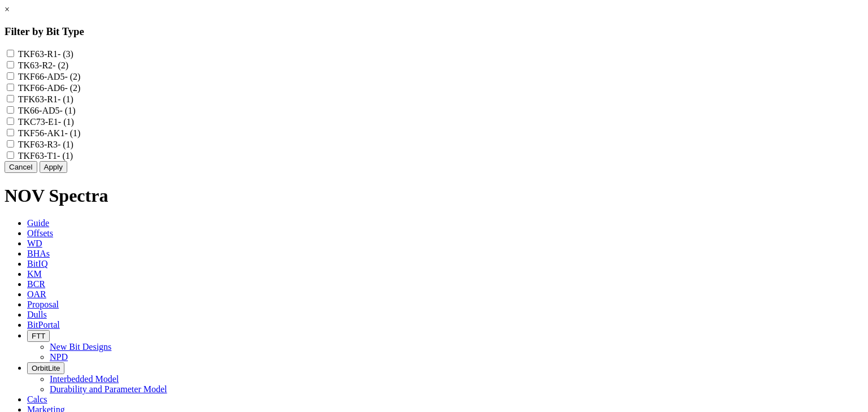  Describe the element at coordinates (37, 314) in the screenshot. I see `span: Dulls` at that location.